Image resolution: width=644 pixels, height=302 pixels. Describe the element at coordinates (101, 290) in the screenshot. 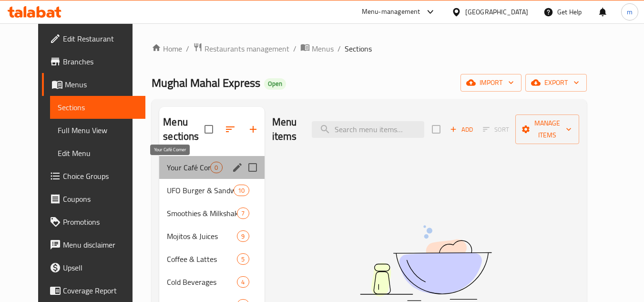

I see `span: Coverage Report` at that location.